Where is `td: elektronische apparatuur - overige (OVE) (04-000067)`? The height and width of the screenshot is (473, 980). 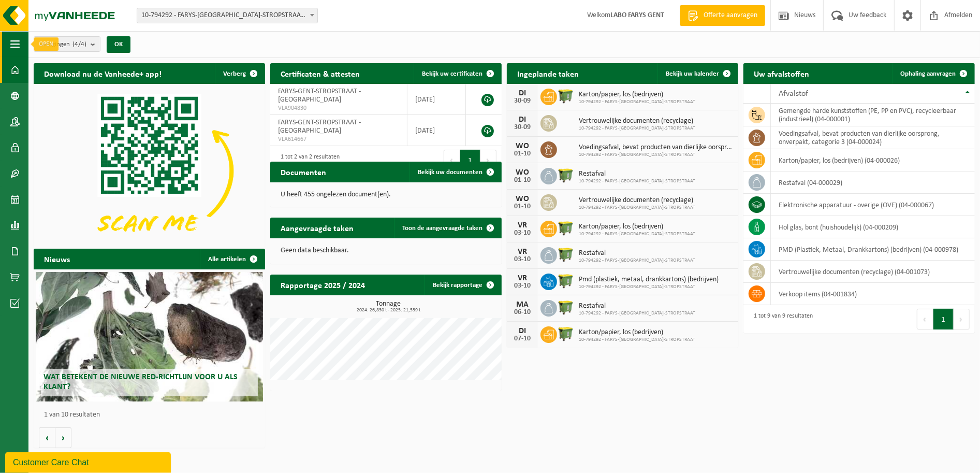 td: elektronische apparatuur - overige (OVE) (04-000067) is located at coordinates (873, 205).